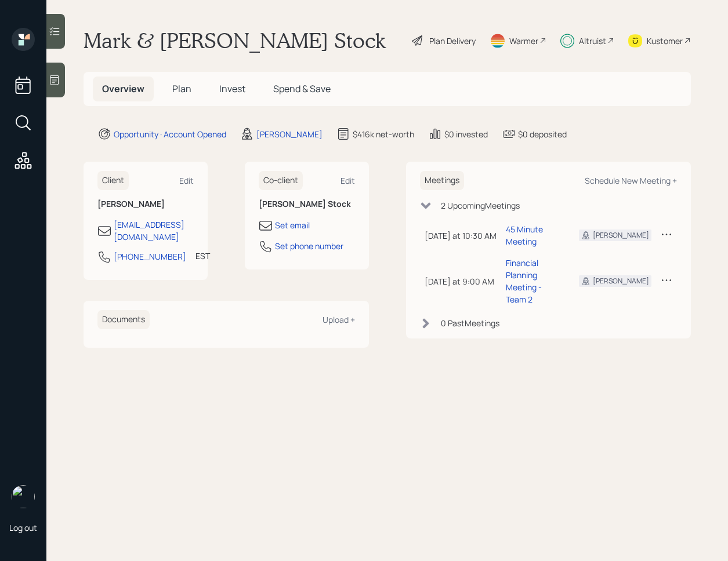 The image size is (728, 561). I want to click on div: 2 Upcoming Meeting s, so click(480, 205).